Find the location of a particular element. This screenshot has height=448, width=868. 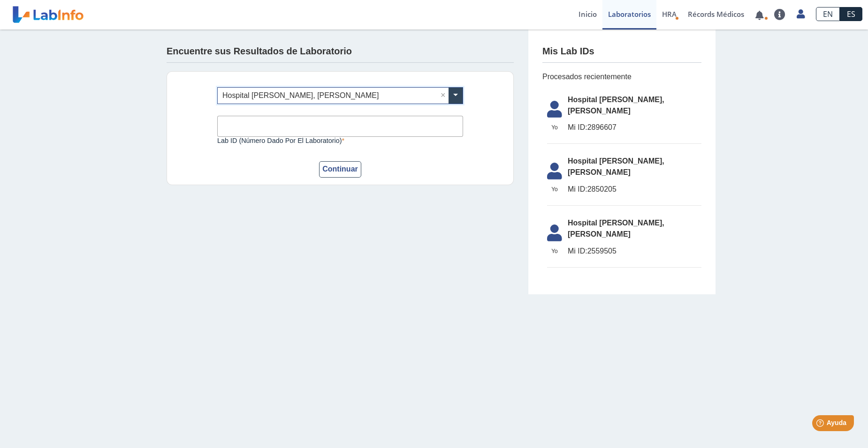

button: Continuar is located at coordinates (340, 169).